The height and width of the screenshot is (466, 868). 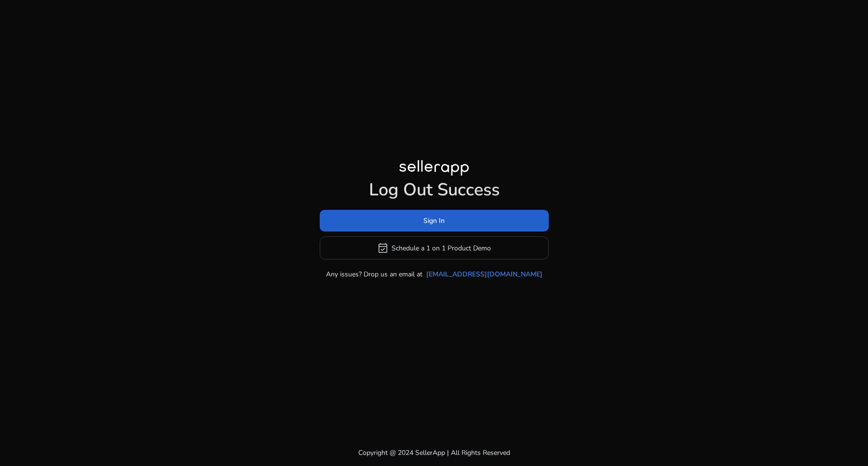 I want to click on p: Any issues? Drop us an email at, so click(x=374, y=274).